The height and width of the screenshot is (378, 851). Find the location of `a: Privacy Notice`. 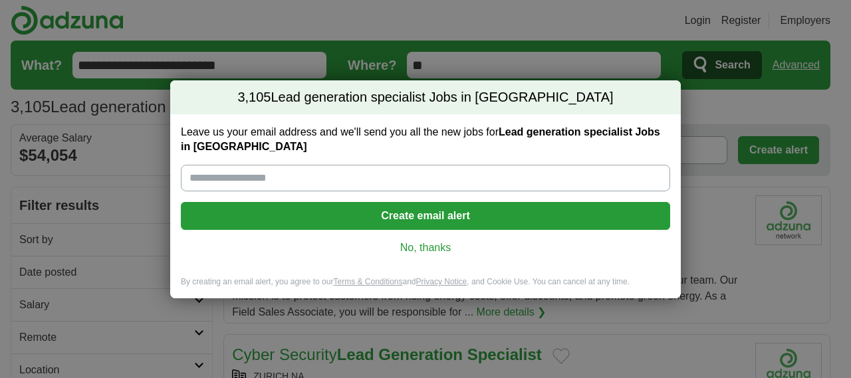

a: Privacy Notice is located at coordinates (441, 282).